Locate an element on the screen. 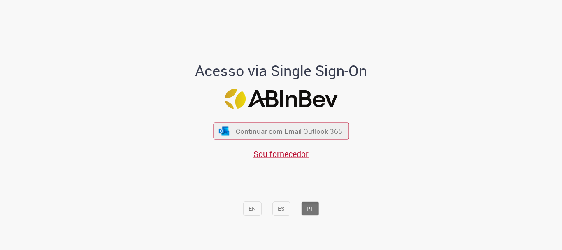 The width and height of the screenshot is (562, 250). a: Sou fornecedor is located at coordinates (281, 154).